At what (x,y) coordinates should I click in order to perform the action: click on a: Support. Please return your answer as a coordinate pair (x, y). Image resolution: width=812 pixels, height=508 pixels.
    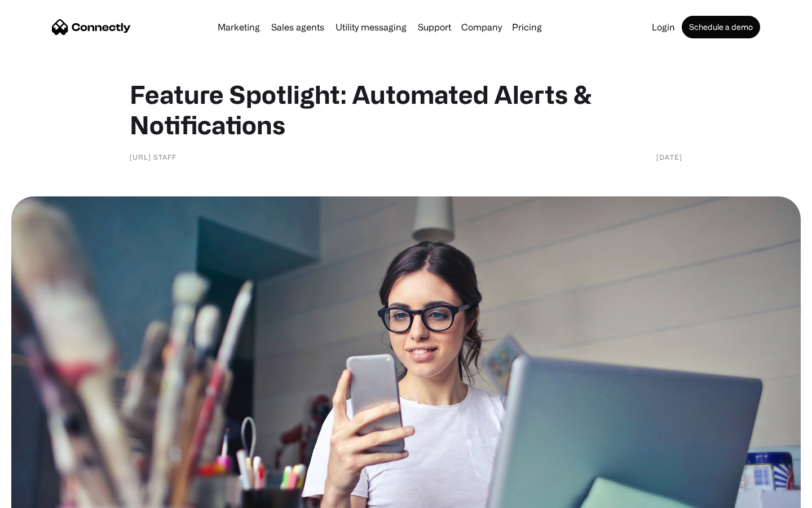
    Looking at the image, I should click on (434, 27).